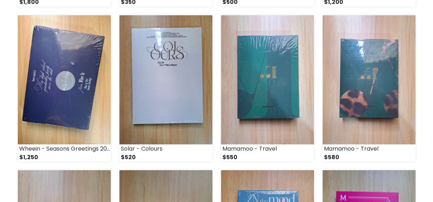  I want to click on div: $550, so click(267, 157).